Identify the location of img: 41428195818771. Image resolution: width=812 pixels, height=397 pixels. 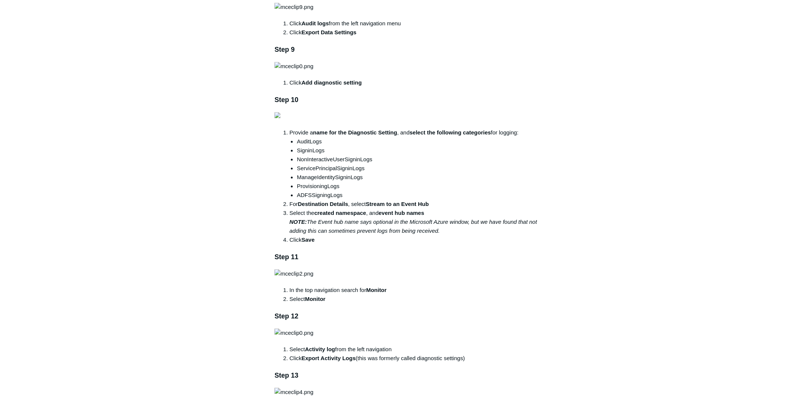
(277, 115).